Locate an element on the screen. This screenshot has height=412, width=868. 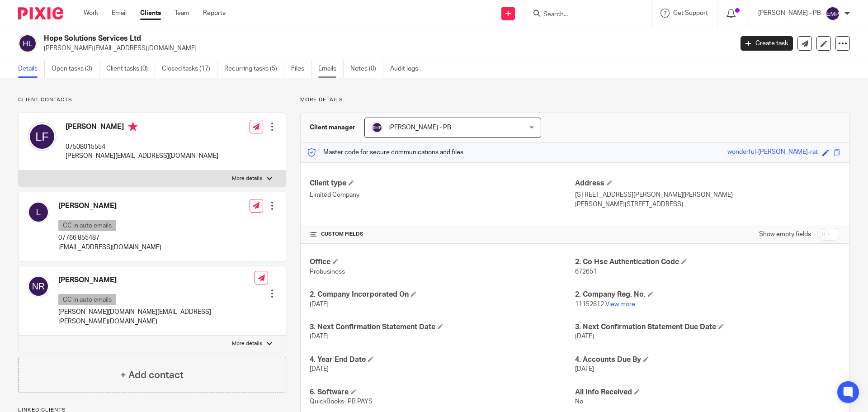
h4: 2. Company Reg. No. is located at coordinates (708, 294).